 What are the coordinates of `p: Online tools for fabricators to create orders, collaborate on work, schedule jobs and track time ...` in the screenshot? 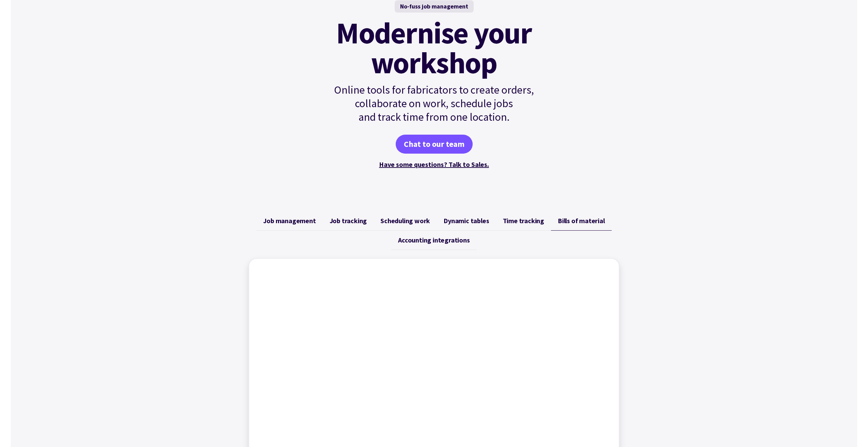 It's located at (434, 104).